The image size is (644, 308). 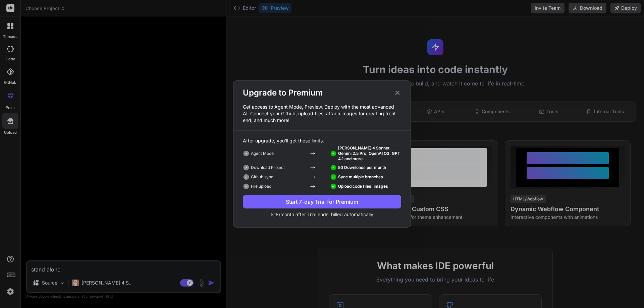 What do you see at coordinates (322, 202) in the screenshot?
I see `button: Start 7-day Trial for Premium` at bounding box center [322, 202].